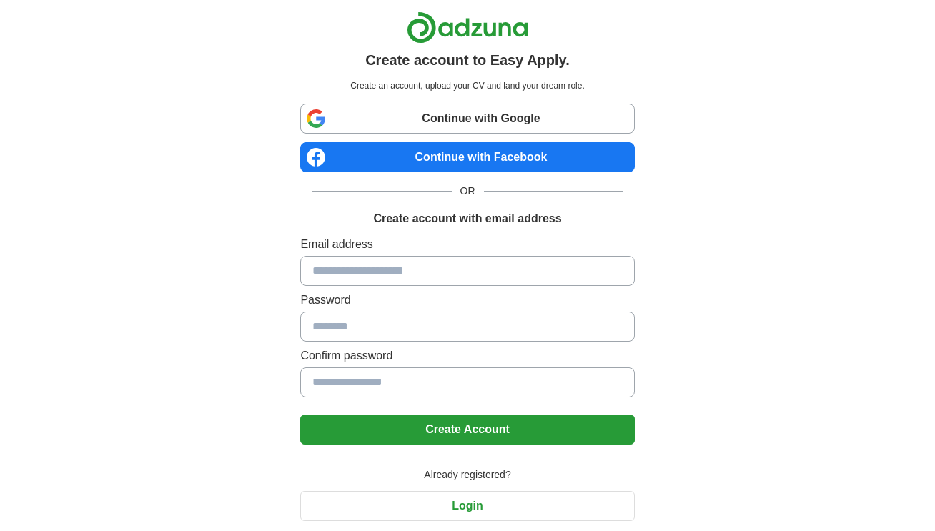  Describe the element at coordinates (467, 430) in the screenshot. I see `button: Create Account` at that location.